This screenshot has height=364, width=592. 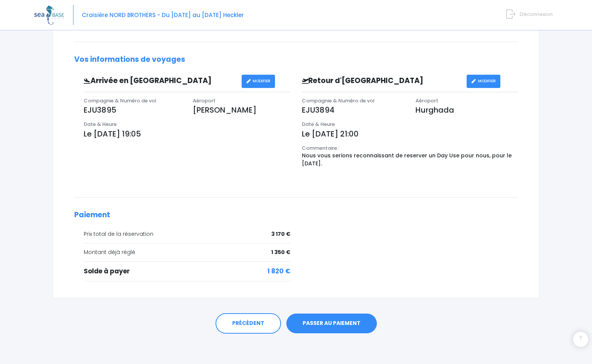 I want to click on p: EJU3894, so click(x=353, y=110).